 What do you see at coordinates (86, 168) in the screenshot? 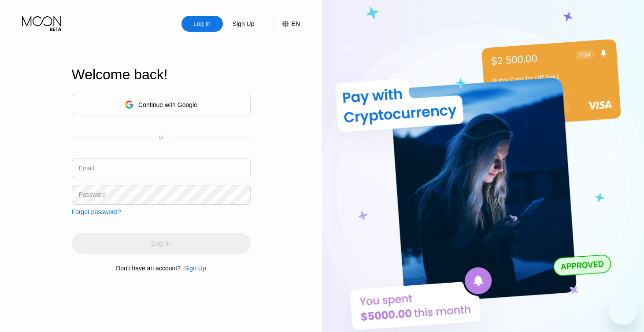
I see `div: Email` at bounding box center [86, 168].